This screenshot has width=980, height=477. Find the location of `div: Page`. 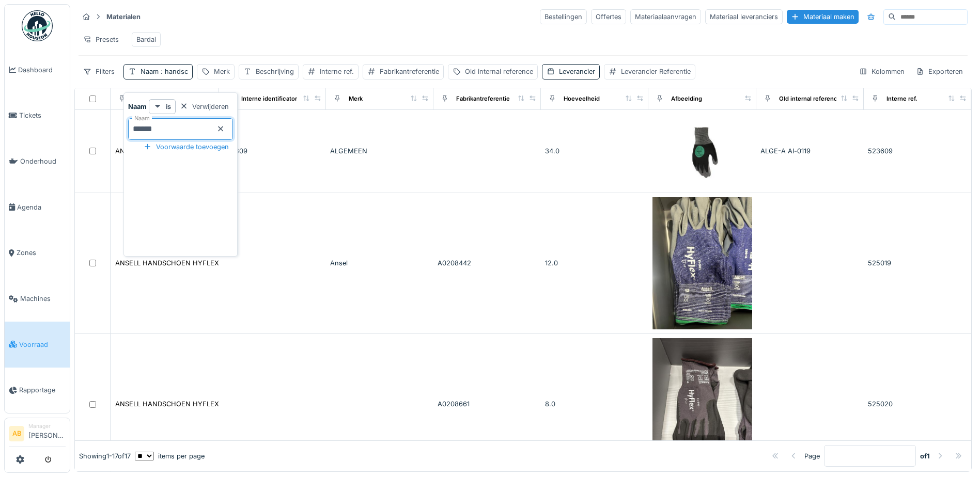

div: Page is located at coordinates (812, 456).